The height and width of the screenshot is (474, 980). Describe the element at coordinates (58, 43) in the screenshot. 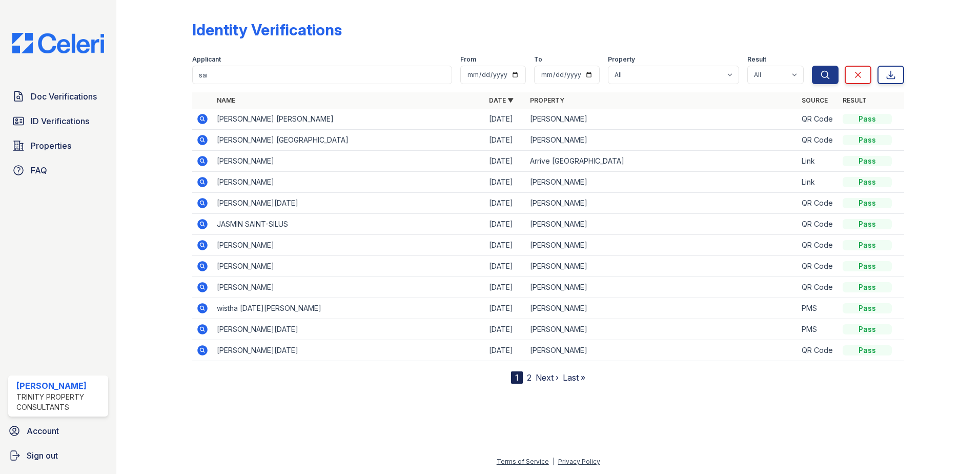

I see `img: CE_Logo_Blue-a8612792a0a2168367f1c8372b55b34899dd931a85d93a1a3d3e32e68fde9ad4.png` at that location.